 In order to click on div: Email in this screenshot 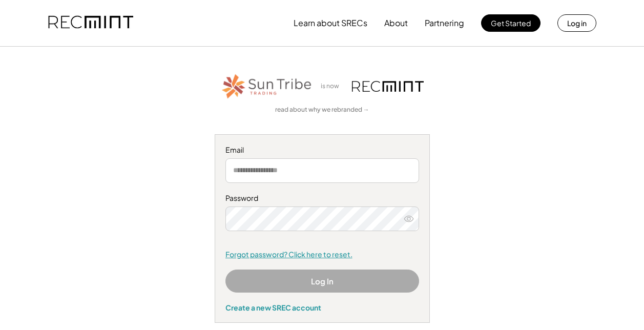, I will do `click(322, 150)`.